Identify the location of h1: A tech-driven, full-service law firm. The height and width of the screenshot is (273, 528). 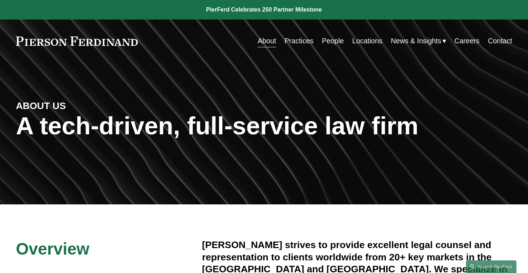
(264, 126).